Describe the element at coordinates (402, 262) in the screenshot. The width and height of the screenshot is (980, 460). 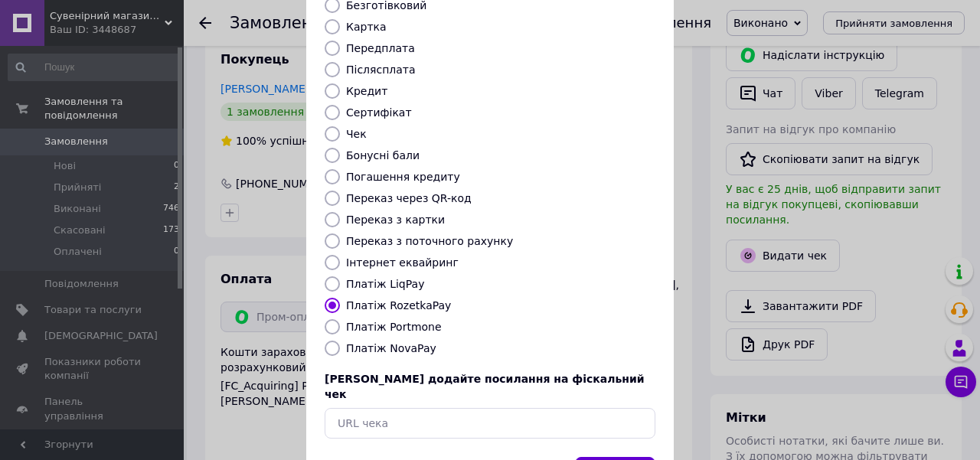
I see `label: Інтернет еквайринг` at that location.